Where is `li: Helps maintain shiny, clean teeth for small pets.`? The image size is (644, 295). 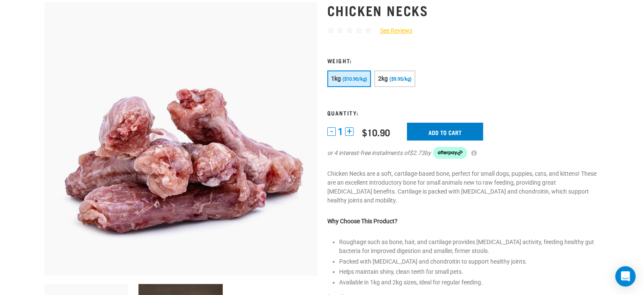 li: Helps maintain shiny, clean teeth for small pets. is located at coordinates (470, 272).